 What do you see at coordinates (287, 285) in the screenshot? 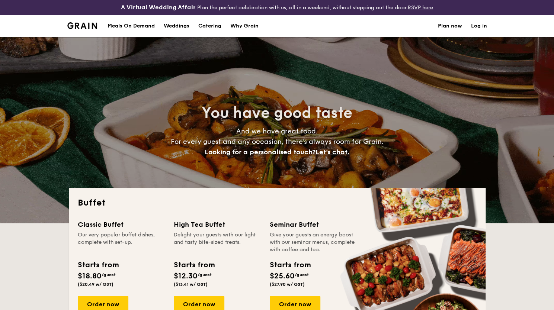
I see `span: ($27.90 w/ GST)` at bounding box center [287, 285].